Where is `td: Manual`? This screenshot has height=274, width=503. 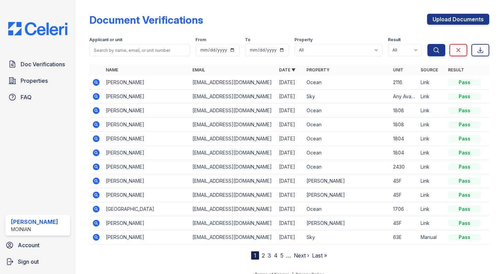 td: Manual is located at coordinates (432, 238).